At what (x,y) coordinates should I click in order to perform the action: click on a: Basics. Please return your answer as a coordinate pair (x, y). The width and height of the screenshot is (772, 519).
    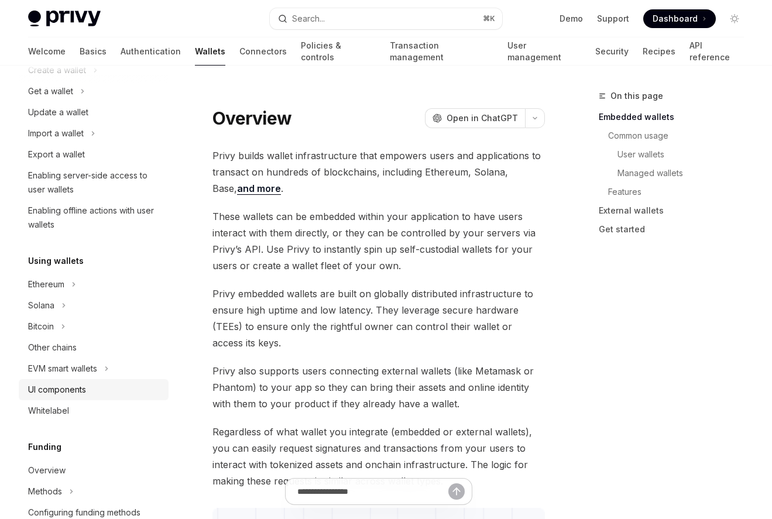
    Looking at the image, I should click on (93, 52).